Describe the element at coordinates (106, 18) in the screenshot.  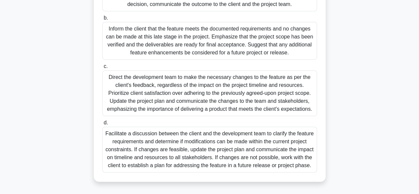
I see `span: b.` at that location.